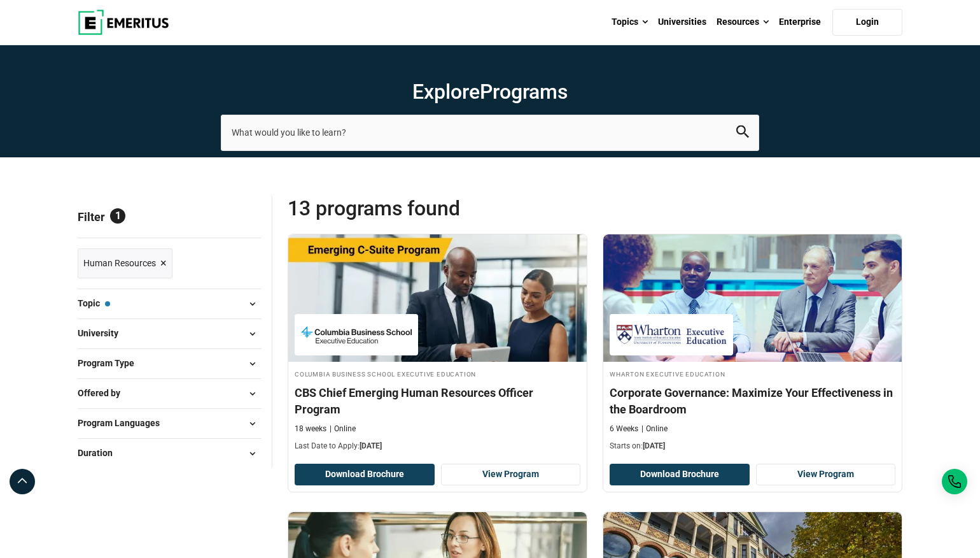 This screenshot has height=558, width=980. What do you see at coordinates (94, 303) in the screenshot?
I see `span: Topic` at bounding box center [94, 303].